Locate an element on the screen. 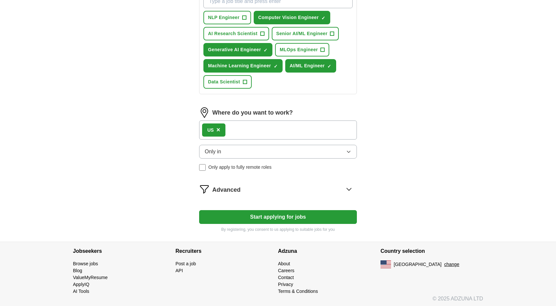 This screenshot has height=306, width=556. a: About is located at coordinates (284, 264).